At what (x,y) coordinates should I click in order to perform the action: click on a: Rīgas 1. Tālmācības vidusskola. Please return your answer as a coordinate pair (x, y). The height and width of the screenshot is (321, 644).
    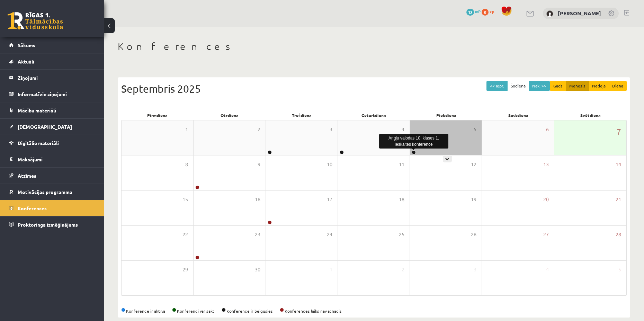
    Looking at the image, I should click on (35, 21).